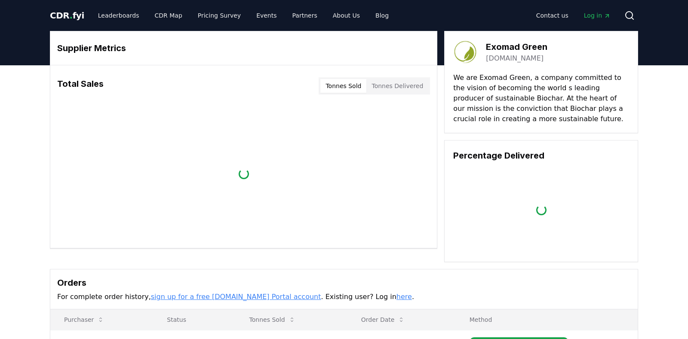 The width and height of the screenshot is (688, 339). What do you see at coordinates (346, 15) in the screenshot?
I see `a: About Us` at bounding box center [346, 15].